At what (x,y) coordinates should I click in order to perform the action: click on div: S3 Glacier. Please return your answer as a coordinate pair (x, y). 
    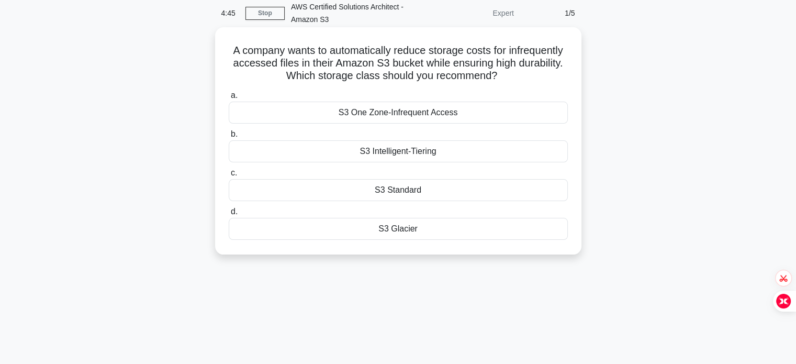
    Looking at the image, I should click on (398, 229).